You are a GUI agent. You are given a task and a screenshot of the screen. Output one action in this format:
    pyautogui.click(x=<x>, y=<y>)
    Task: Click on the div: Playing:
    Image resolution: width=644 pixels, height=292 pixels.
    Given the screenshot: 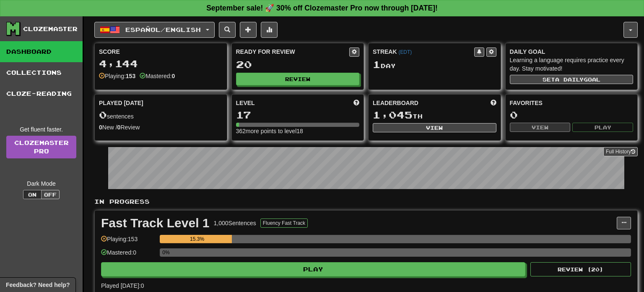 What is the action you would take?
    pyautogui.click(x=117, y=76)
    